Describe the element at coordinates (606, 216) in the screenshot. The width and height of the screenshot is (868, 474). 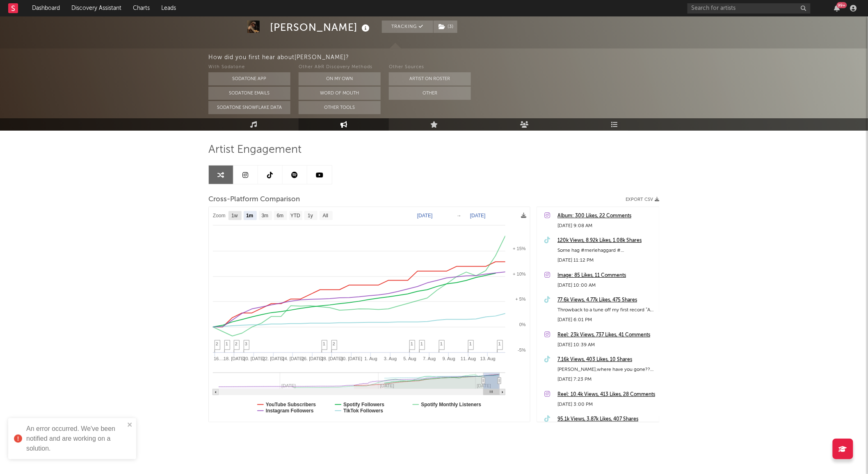
I see `div: Album: 300 Likes, 22 Comments` at that location.